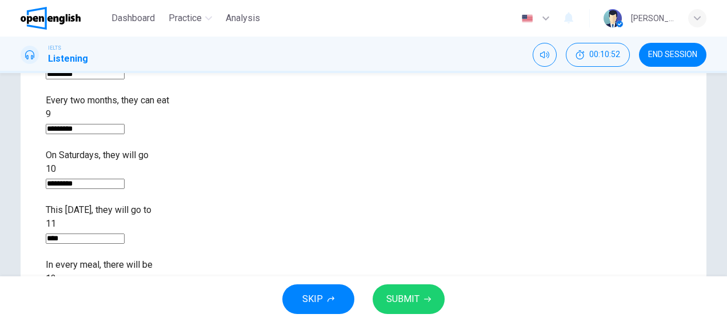 The height and width of the screenshot is (322, 727). Describe the element at coordinates (613, 18) in the screenshot. I see `img: Profile picture` at that location.